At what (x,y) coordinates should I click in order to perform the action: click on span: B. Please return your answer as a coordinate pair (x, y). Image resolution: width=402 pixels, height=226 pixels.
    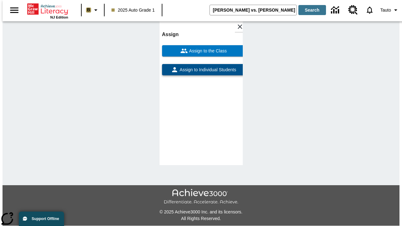
    Looking at the image, I should click on (89, 10).